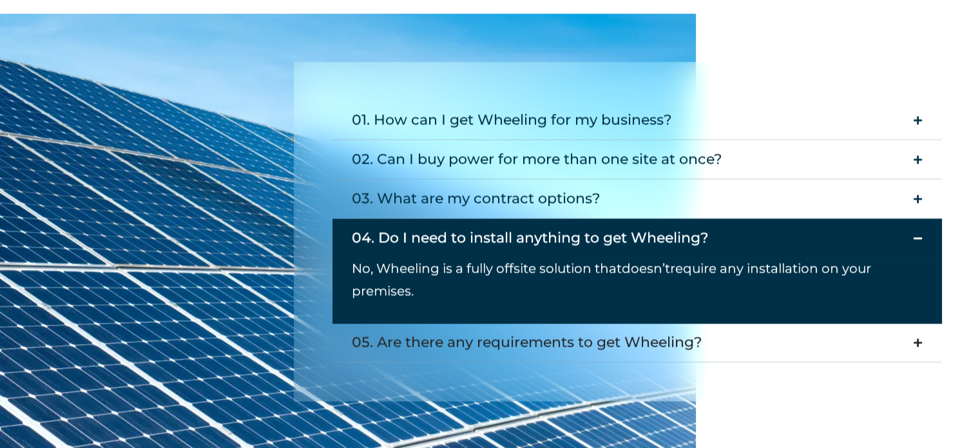 The width and height of the screenshot is (980, 448). What do you see at coordinates (637, 232) in the screenshot?
I see `div: Accordion. Open links with Enter or Space, close with Escape, and navigate with Arrow Keys` at bounding box center [637, 232].